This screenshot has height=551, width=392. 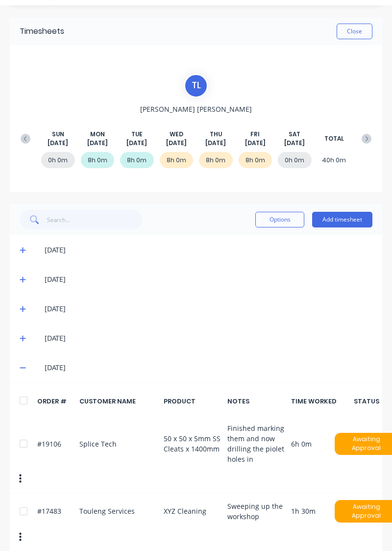 I want to click on span: TOTAL, so click(x=334, y=139).